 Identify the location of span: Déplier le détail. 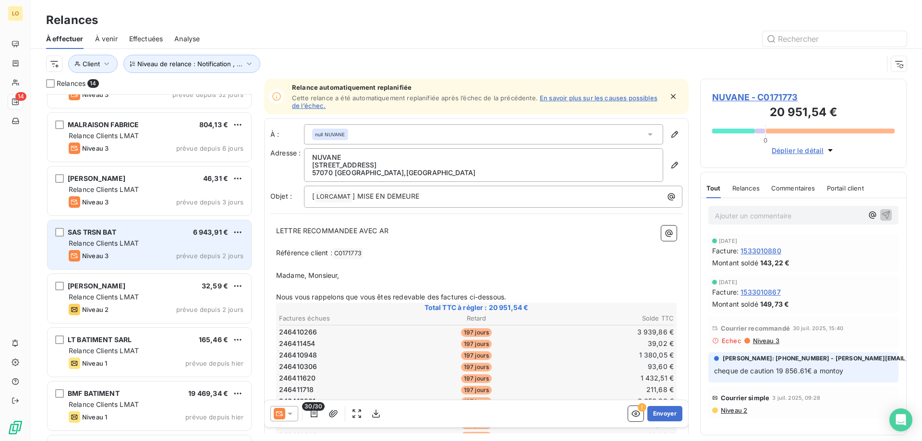
(798, 150).